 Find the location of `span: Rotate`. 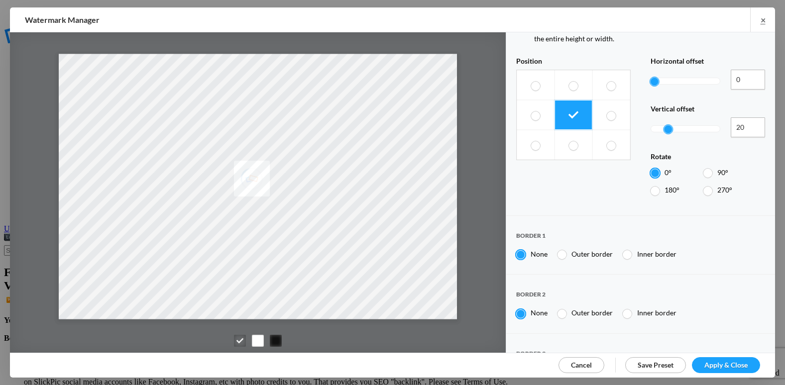

span: Rotate is located at coordinates (660, 159).